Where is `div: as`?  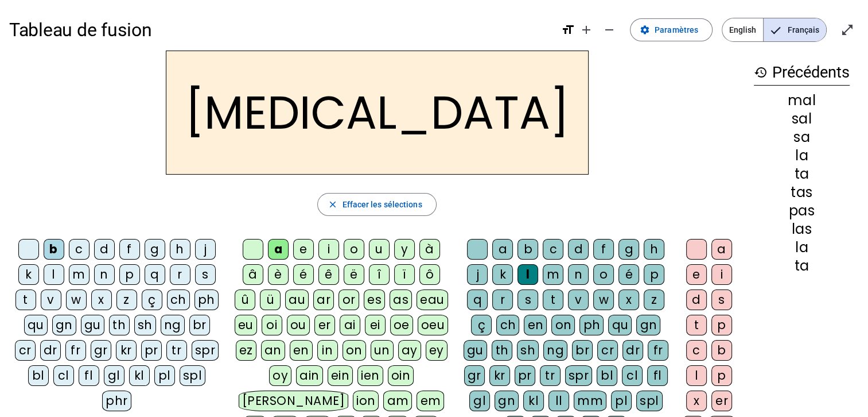
div: as is located at coordinates (401, 300).